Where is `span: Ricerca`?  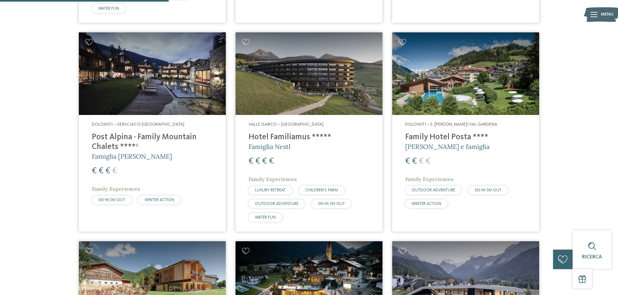
span: Ricerca is located at coordinates (592, 257).